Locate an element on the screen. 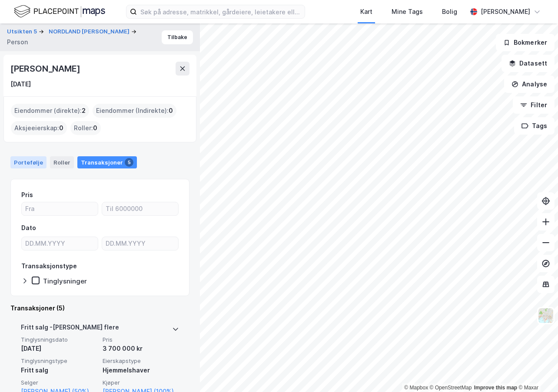 Image resolution: width=558 pixels, height=392 pixels. div: Pris is located at coordinates (27, 195).